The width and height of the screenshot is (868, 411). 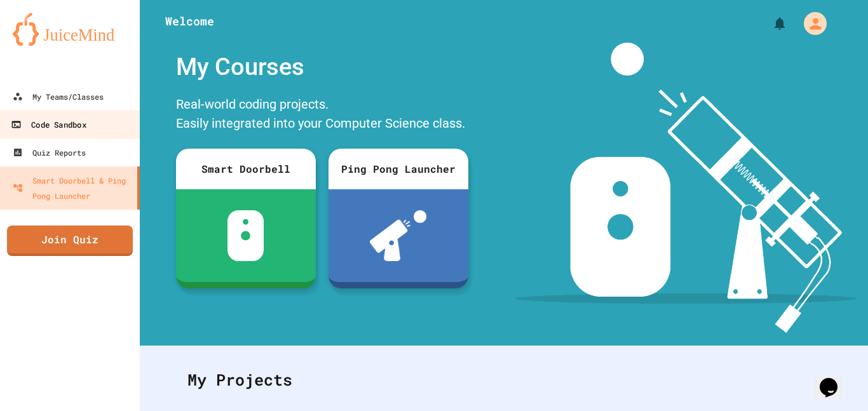 What do you see at coordinates (504, 380) in the screenshot?
I see `div: My Projects` at bounding box center [504, 380].